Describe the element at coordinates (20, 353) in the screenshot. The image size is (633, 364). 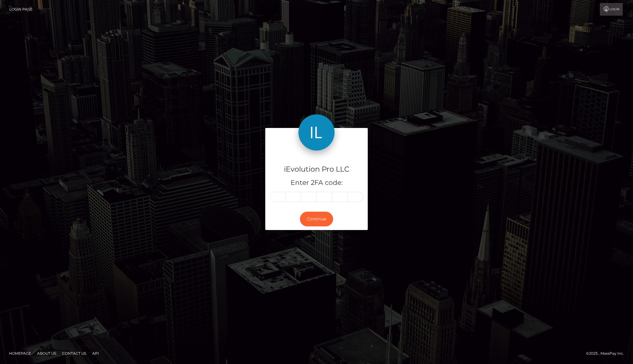
I see `a: Homepage` at that location.